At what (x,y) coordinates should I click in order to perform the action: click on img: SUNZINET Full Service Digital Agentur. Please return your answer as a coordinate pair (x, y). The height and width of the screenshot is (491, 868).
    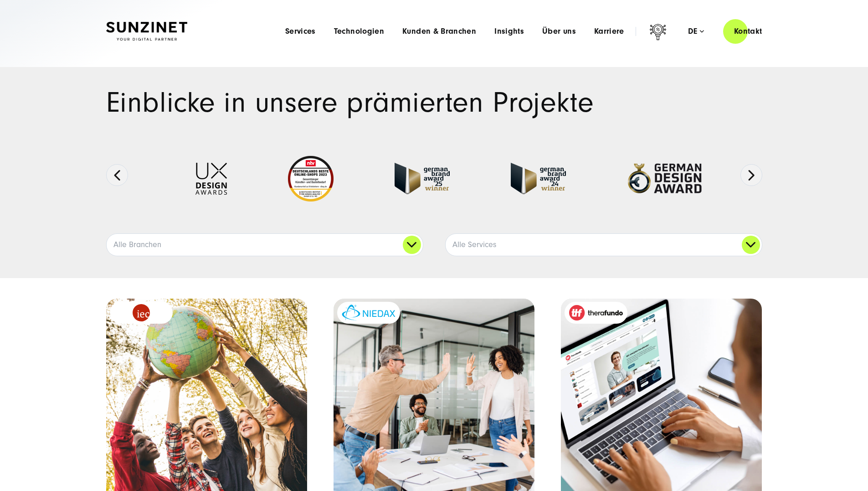
    Looking at the image, I should click on (147, 31).